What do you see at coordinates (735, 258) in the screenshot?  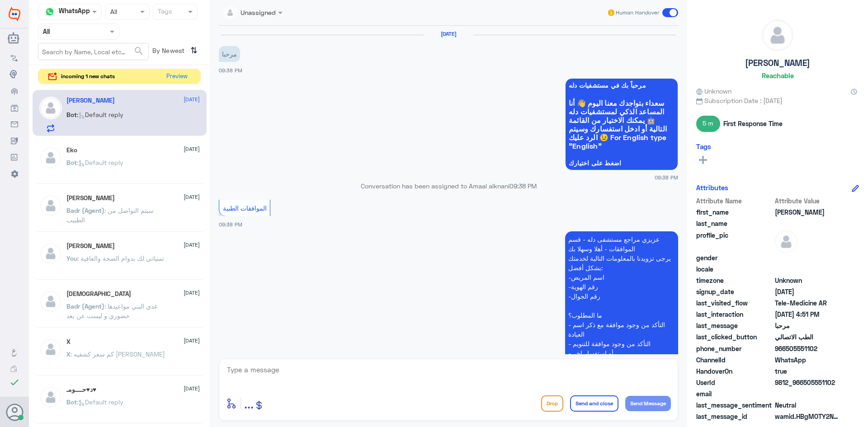 I see `span: gender` at bounding box center [735, 258].